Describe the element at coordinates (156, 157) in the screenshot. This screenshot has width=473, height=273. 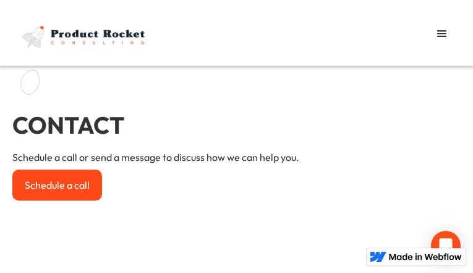
I see `p: Schedule a call or send a message to discuss how we can help you.` at that location.